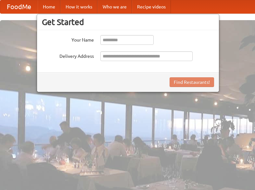  What do you see at coordinates (191, 82) in the screenshot?
I see `button: Find Restaurants!` at bounding box center [191, 82].